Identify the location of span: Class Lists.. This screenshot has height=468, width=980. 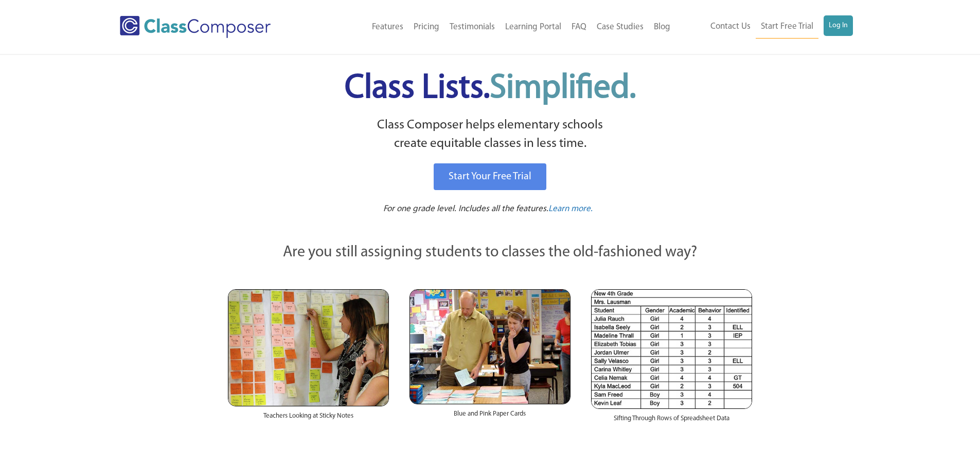
(490, 88).